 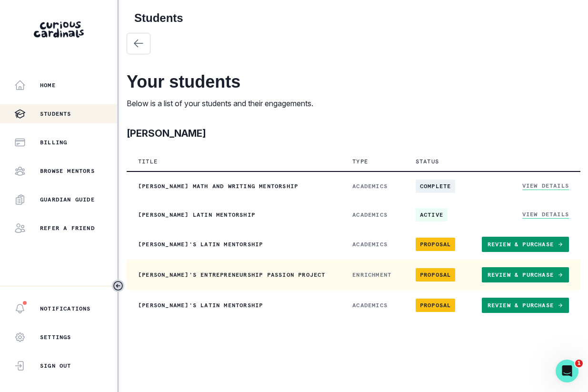 I want to click on span: active, so click(x=431, y=215).